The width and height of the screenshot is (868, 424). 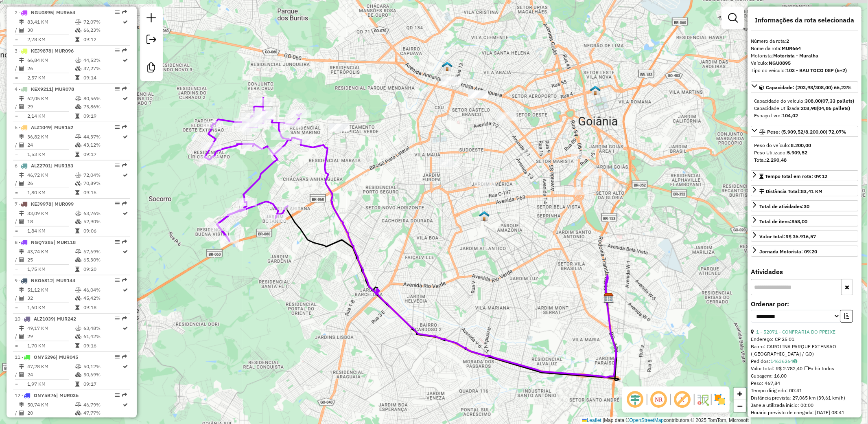 What do you see at coordinates (51, 78) in the screenshot?
I see `td: 2,57 KM` at bounding box center [51, 78].